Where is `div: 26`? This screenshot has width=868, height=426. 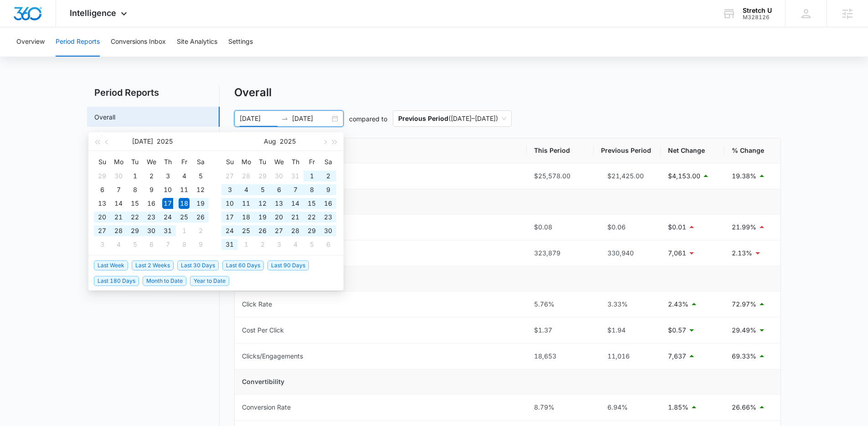
div: 26 is located at coordinates (262, 231).